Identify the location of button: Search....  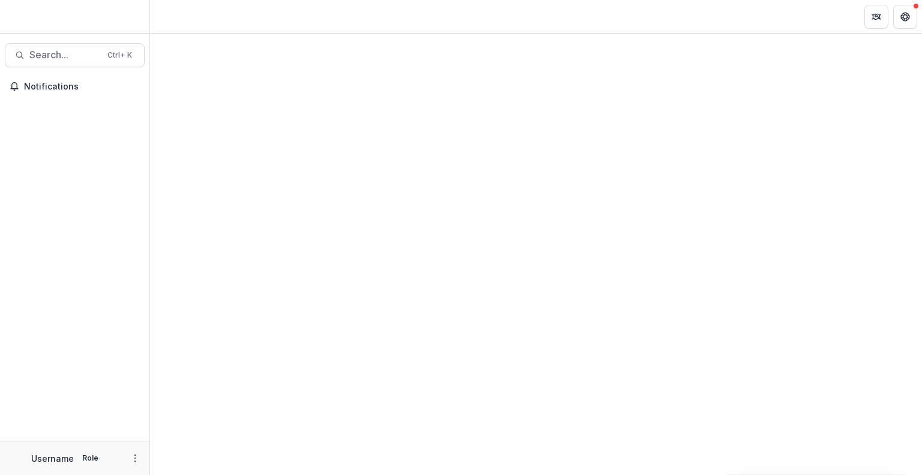
(74, 55).